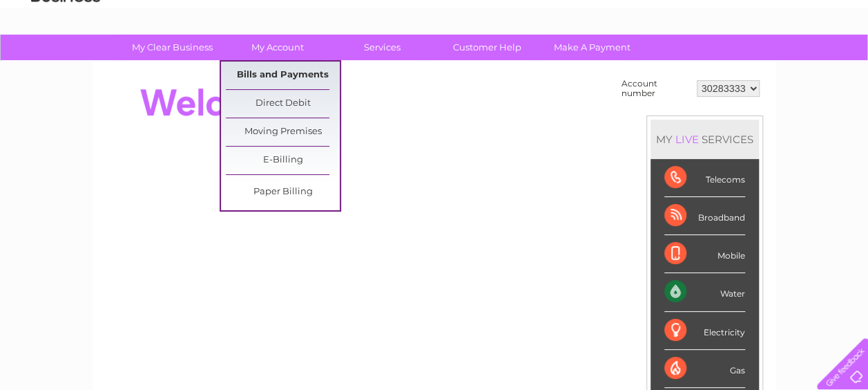 This screenshot has width=868, height=390. I want to click on a: Make A Payment, so click(592, 47).